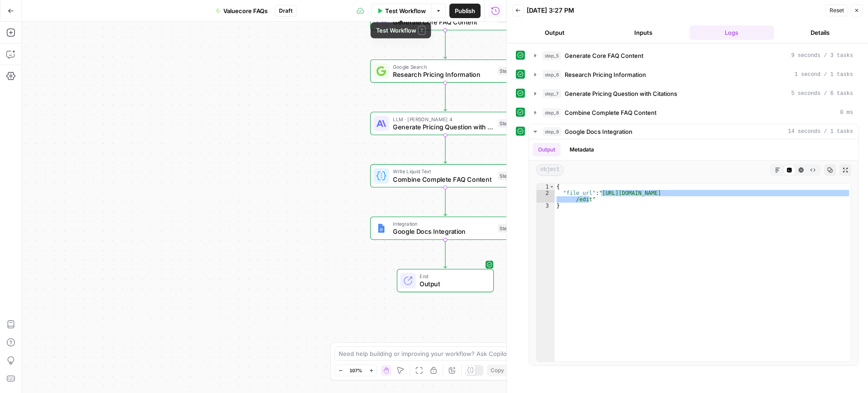 This screenshot has height=393, width=868. I want to click on span: Output, so click(452, 283).